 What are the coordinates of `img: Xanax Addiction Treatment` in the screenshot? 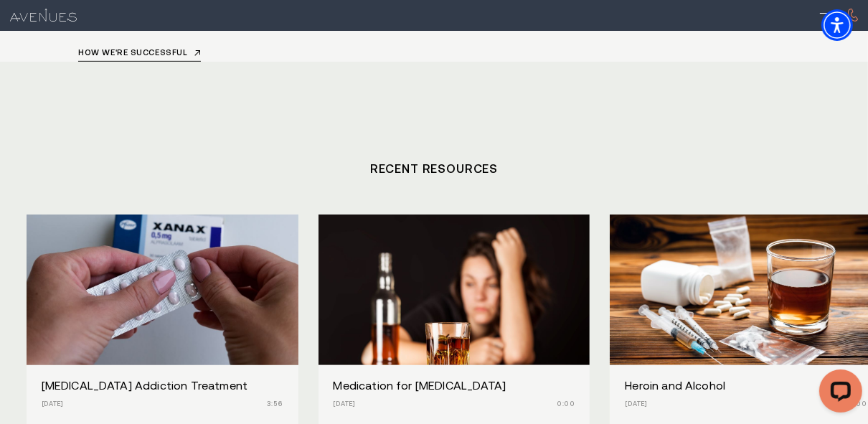 It's located at (162, 289).